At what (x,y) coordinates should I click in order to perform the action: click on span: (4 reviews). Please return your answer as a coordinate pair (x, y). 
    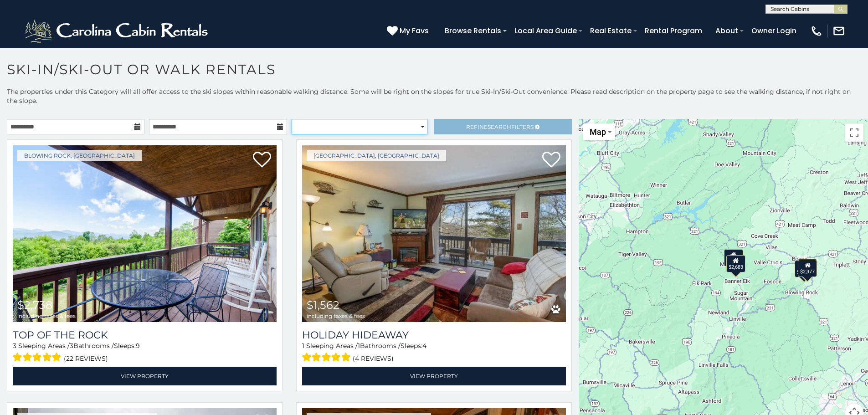
    Looking at the image, I should click on (373, 358).